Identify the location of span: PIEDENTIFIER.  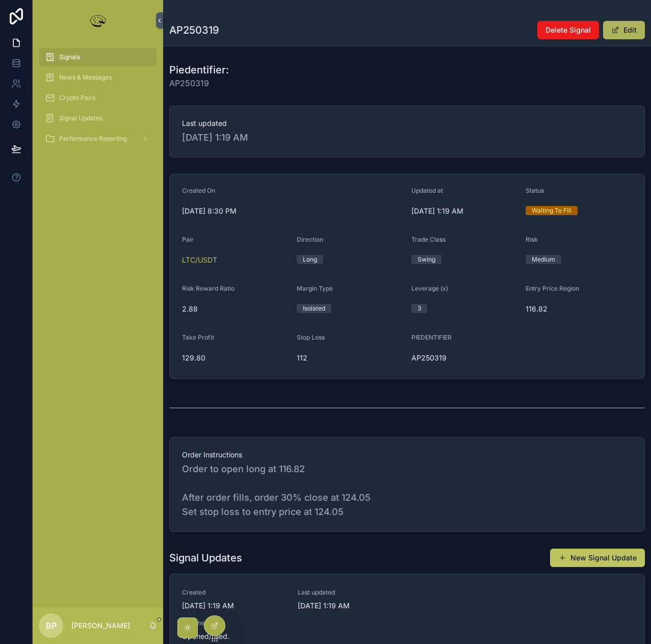
(432, 337).